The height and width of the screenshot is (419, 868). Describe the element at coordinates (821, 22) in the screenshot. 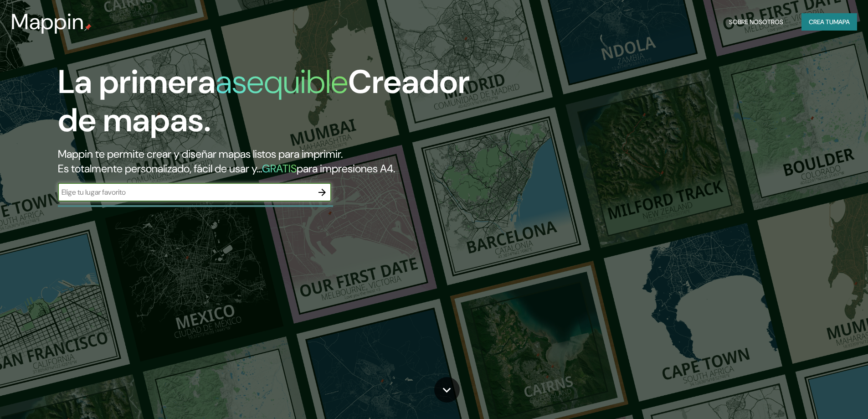

I see `font: Crea tu` at that location.